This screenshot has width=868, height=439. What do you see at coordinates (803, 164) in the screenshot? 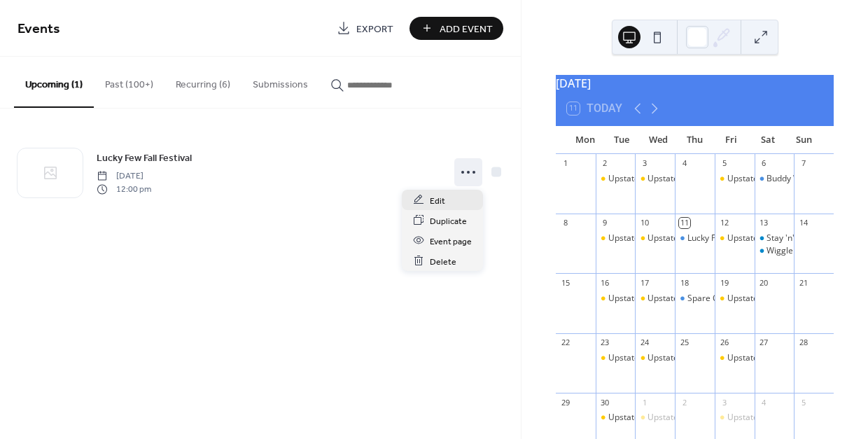
I see `div: 7` at bounding box center [803, 164].